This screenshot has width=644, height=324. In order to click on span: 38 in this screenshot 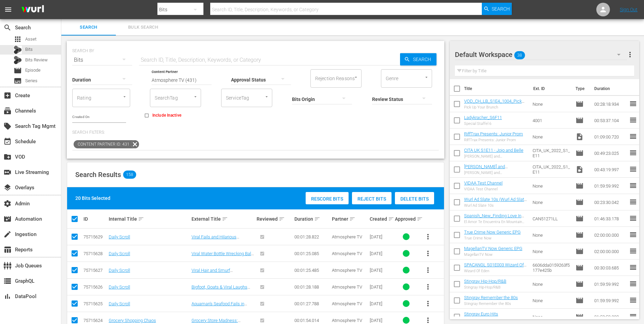, I will do `click(520, 55)`.